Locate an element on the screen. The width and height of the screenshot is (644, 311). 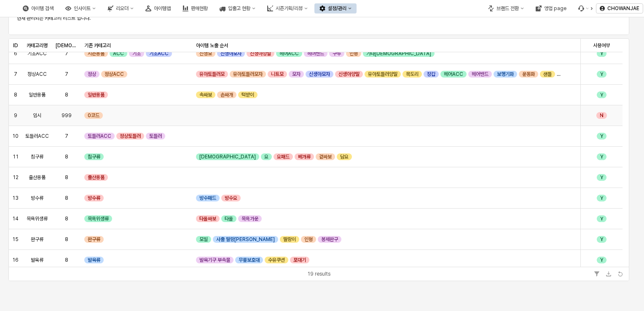
div: 시즌기획/리뷰 is located at coordinates (287, 8).